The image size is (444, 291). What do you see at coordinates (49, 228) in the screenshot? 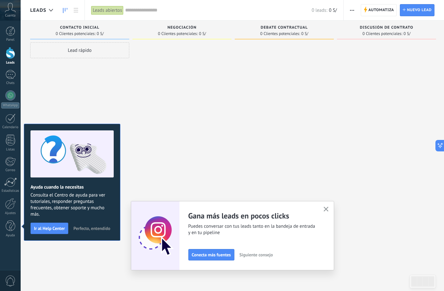
I see `button: Ir al Help Center` at bounding box center [49, 228].